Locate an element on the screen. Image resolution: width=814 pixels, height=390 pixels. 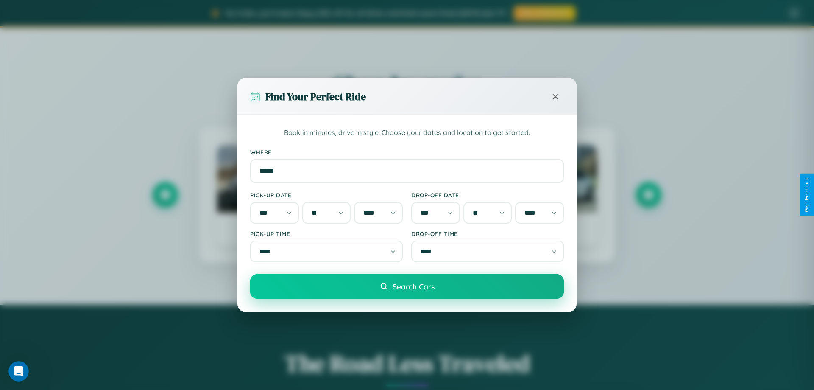
label: Pick-up Time is located at coordinates (326, 233).